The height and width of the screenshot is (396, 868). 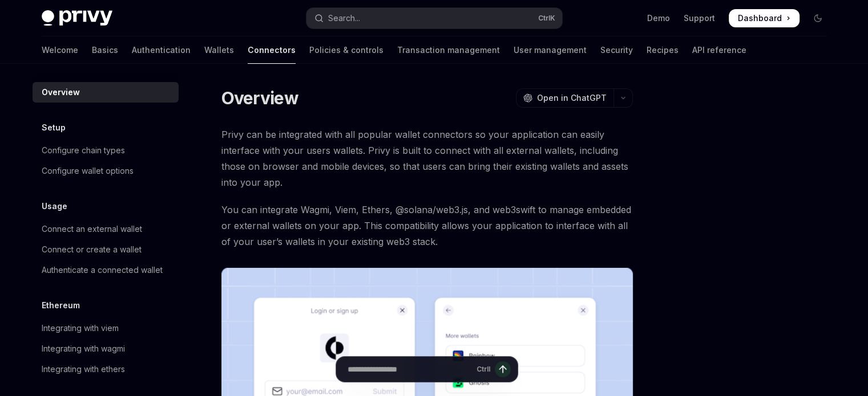 What do you see at coordinates (260, 98) in the screenshot?
I see `h1: Overview` at bounding box center [260, 98].